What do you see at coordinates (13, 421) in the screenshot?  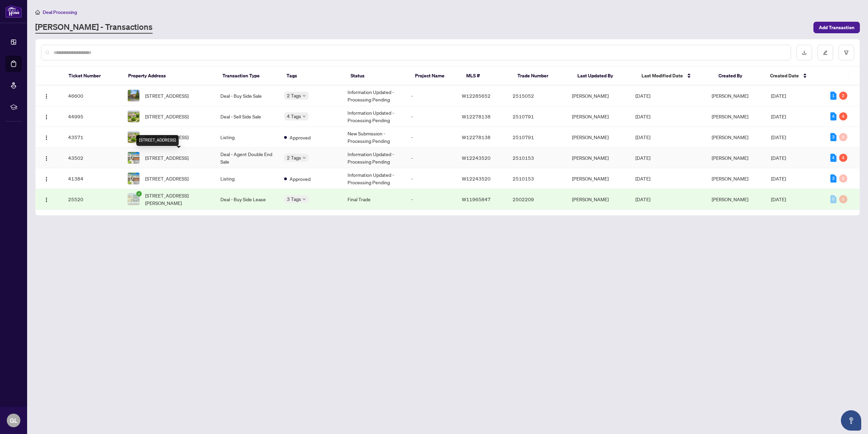 I see `span: GL` at bounding box center [13, 421].